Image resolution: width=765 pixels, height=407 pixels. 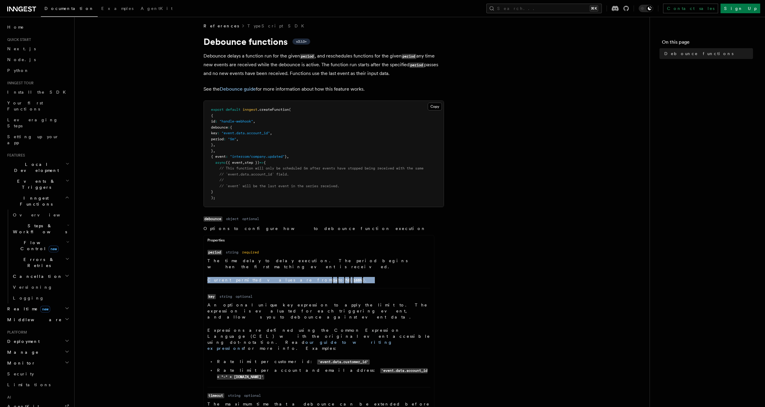 What do you see at coordinates (273, 109) in the screenshot?
I see `span: .createFunction` at bounding box center [273, 109].